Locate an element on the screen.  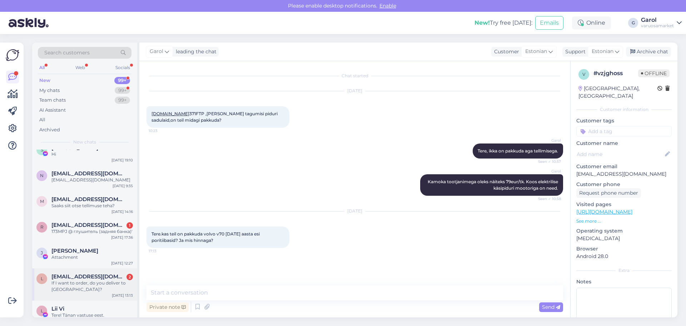
div: Tere! Tänan vastuse eest. is located at coordinates (92, 315).